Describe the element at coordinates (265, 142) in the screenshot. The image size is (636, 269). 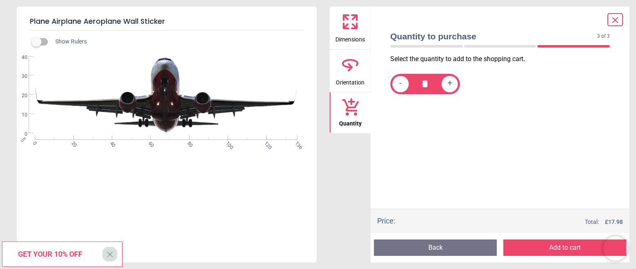
I see `span: 120` at that location.